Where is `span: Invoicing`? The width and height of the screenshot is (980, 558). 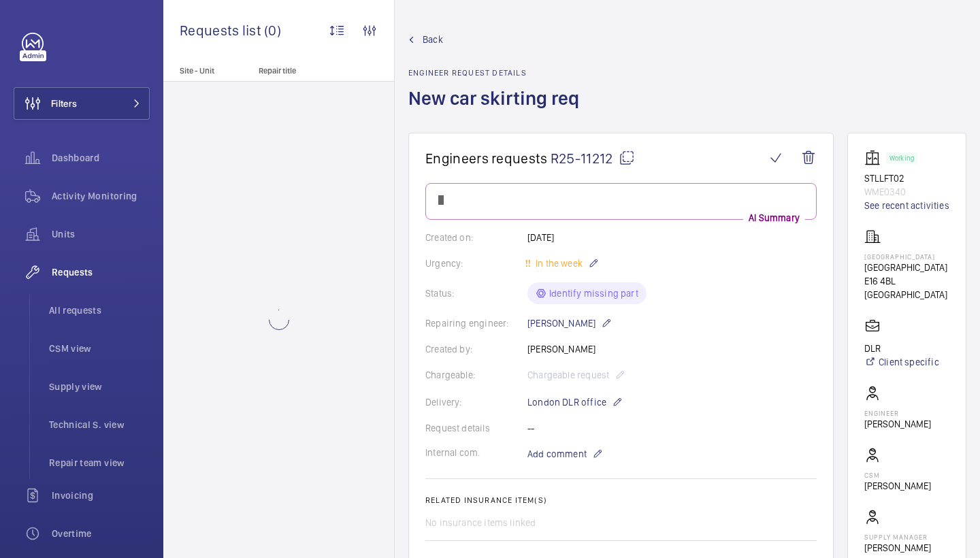 span: Invoicing is located at coordinates (100, 495).